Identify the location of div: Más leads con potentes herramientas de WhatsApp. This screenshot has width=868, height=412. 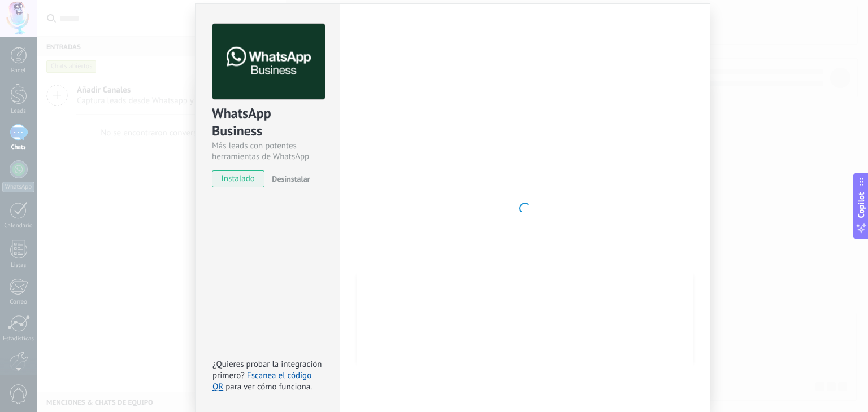
(267, 151).